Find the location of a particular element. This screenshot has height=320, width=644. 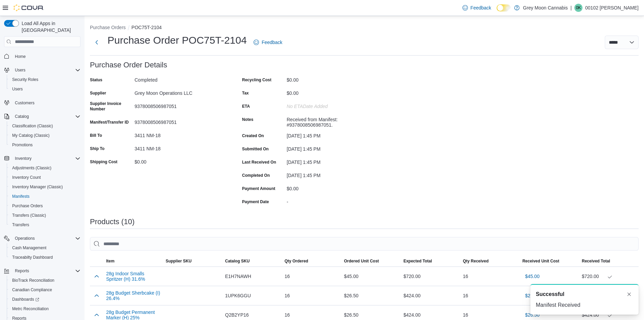

span: Qty Received is located at coordinates (476, 261).